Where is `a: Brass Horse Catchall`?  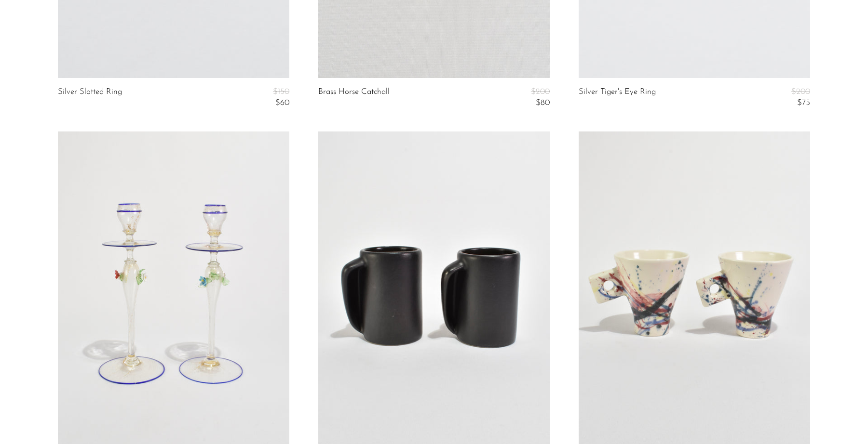 a: Brass Horse Catchall is located at coordinates (354, 97).